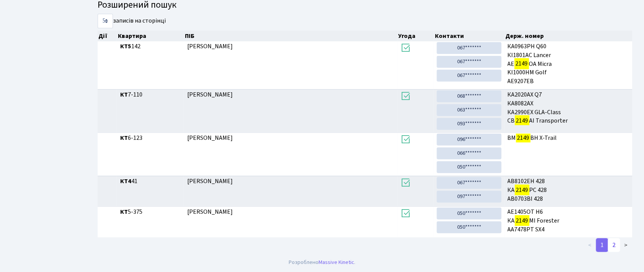  Describe the element at coordinates (336, 262) in the screenshot. I see `a: Massive Kinetic` at that location.